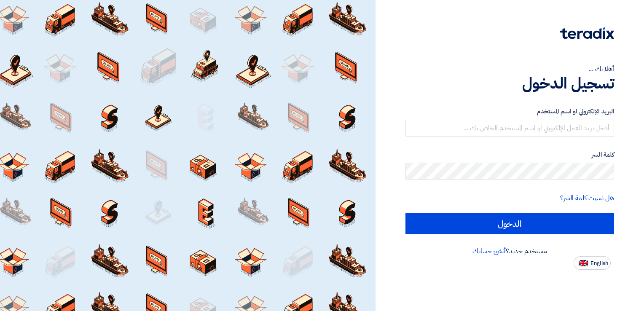  I want to click on h1: تسجيل الدخول, so click(510, 83).